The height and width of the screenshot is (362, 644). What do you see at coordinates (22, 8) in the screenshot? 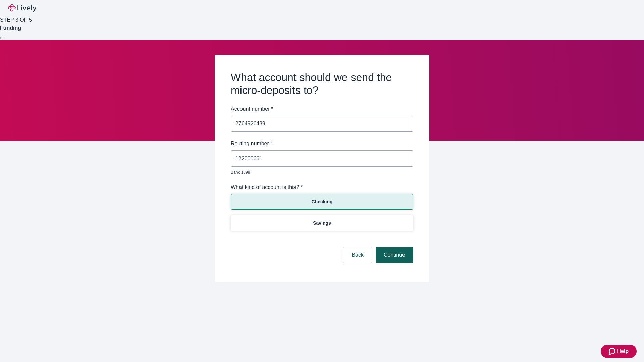
I see `img: Lively` at bounding box center [22, 8].